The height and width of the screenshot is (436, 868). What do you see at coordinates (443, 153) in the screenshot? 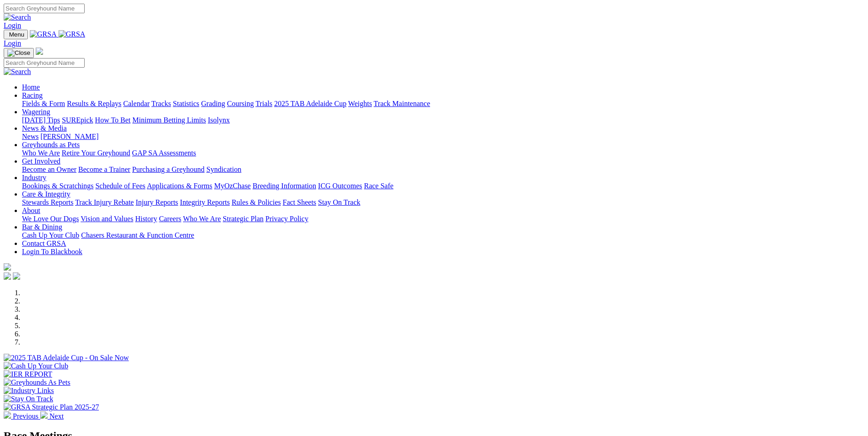
I see `div: Greyhounds as Pets` at bounding box center [443, 153].